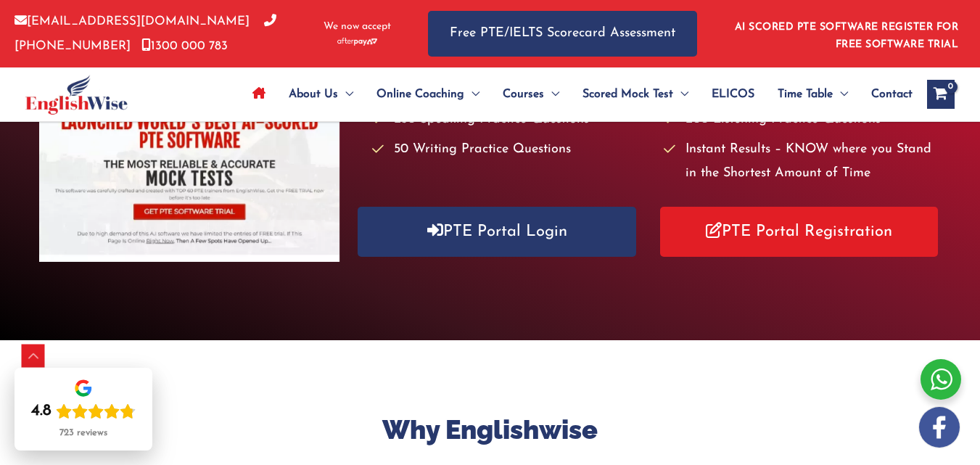  What do you see at coordinates (83, 433) in the screenshot?
I see `div: 723 reviews` at bounding box center [83, 433].